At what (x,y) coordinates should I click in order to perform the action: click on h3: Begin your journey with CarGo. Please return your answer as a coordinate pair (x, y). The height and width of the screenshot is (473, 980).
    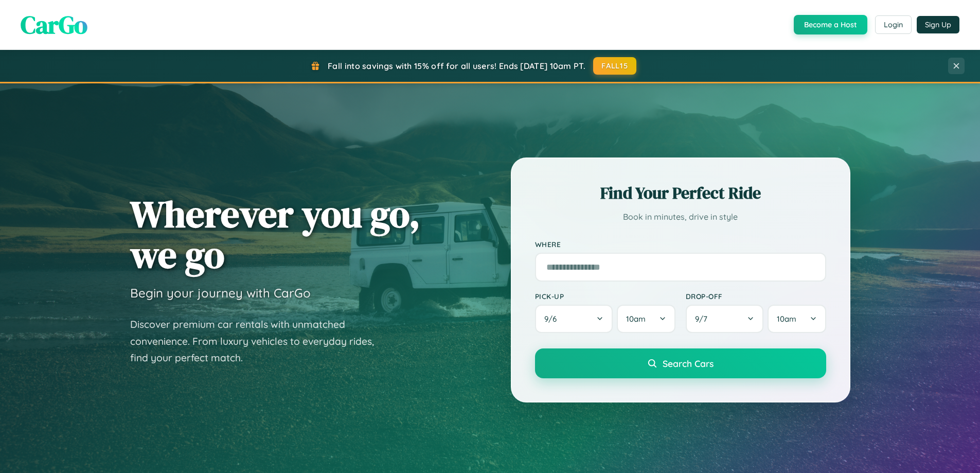
    Looking at the image, I should click on (220, 293).